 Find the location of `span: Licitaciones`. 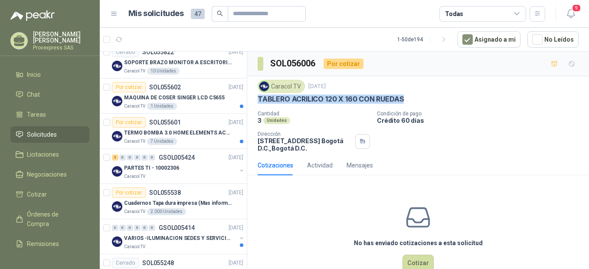

span: Licitaciones is located at coordinates (43, 154).